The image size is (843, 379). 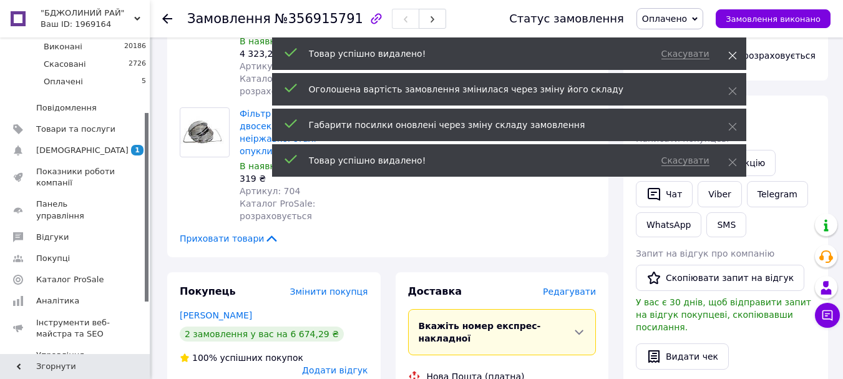 What do you see at coordinates (778, 194) in the screenshot?
I see `a: Telegram` at bounding box center [778, 194].